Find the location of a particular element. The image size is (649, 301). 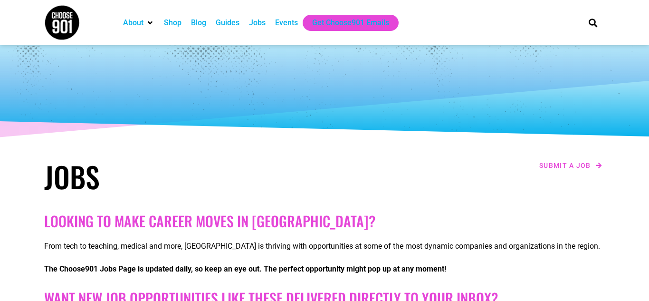

a: Guides is located at coordinates (228, 23).